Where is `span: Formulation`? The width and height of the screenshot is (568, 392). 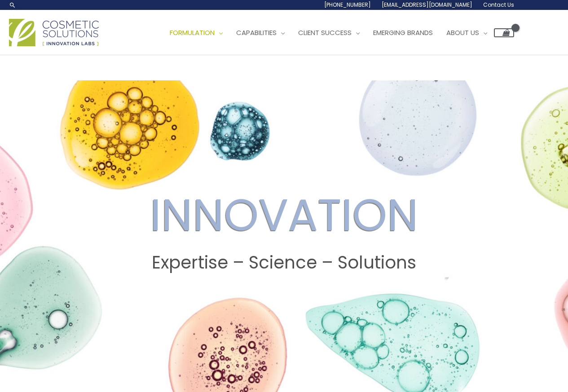 span: Formulation is located at coordinates (192, 32).